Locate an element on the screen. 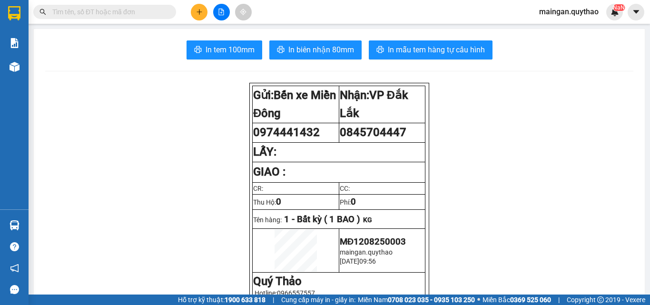 Image resolution: width=650 pixels, height=305 pixels. img: logo-vxr is located at coordinates (14, 13).